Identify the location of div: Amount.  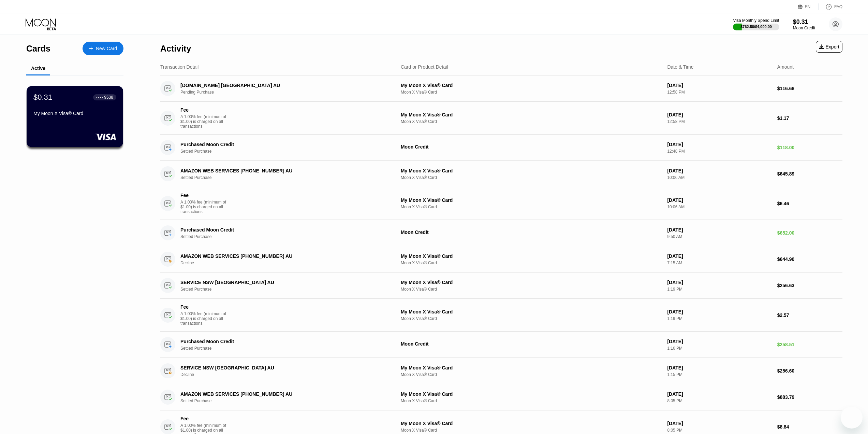
(786, 67).